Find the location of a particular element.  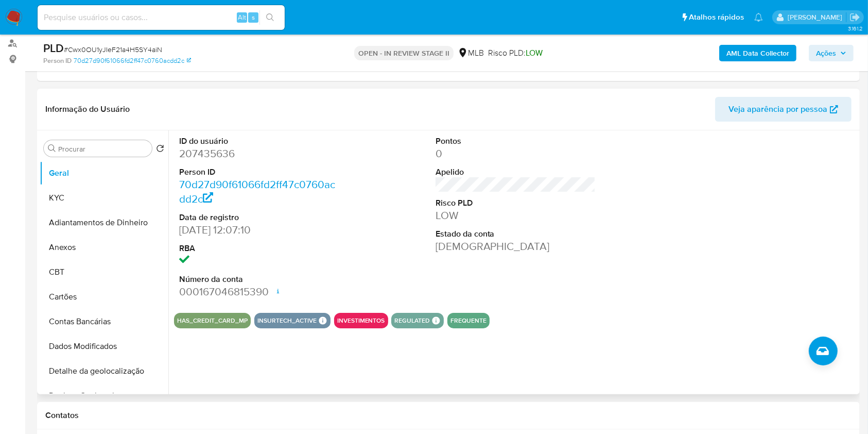

button: AML Data Collector is located at coordinates (758, 53).